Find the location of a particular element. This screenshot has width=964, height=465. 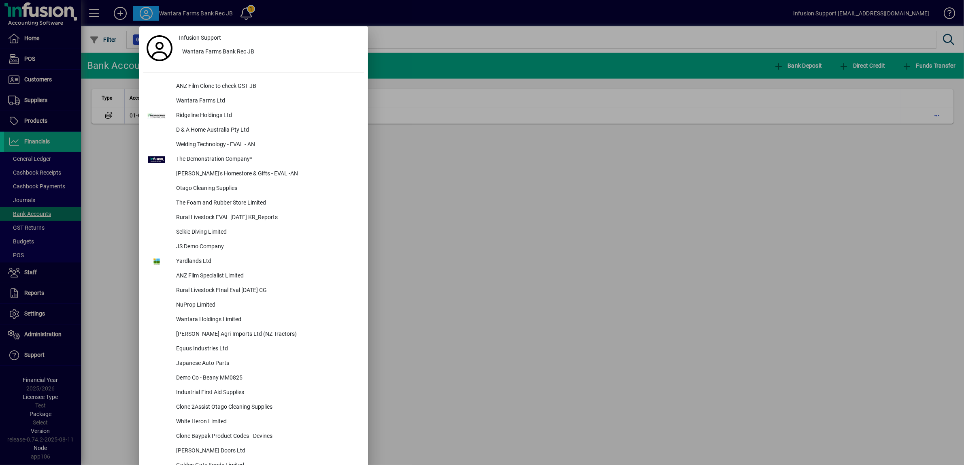

div: ANZ Film Clone to check GST JB is located at coordinates (267, 87).